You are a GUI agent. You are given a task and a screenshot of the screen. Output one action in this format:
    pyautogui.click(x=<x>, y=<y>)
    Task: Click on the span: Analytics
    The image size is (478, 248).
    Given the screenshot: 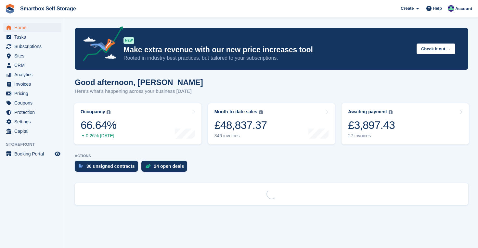 What is the action you would take?
    pyautogui.click(x=34, y=75)
    